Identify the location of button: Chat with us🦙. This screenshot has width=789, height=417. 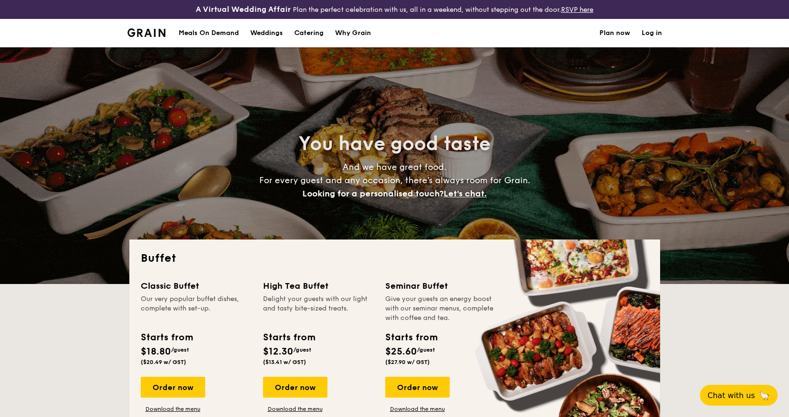
(739, 396).